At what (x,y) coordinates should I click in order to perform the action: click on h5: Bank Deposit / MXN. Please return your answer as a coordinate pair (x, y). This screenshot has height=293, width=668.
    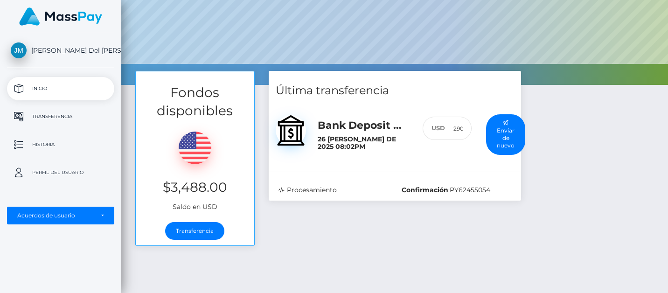
    Looking at the image, I should click on (363, 125).